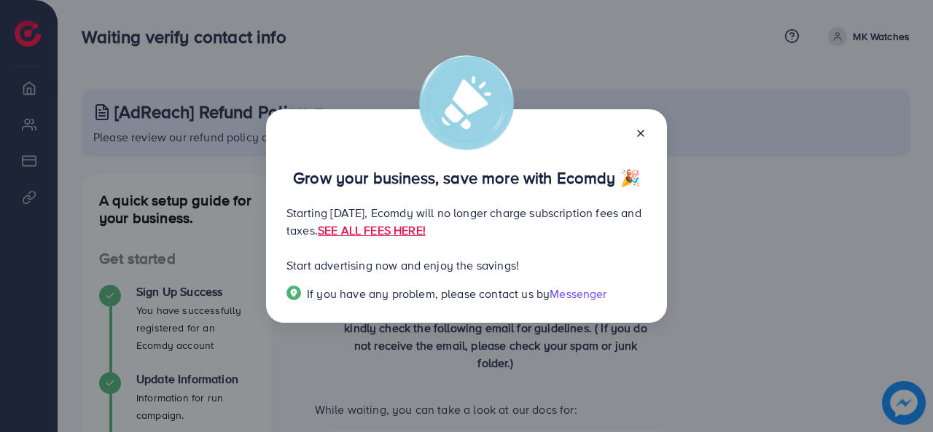 The width and height of the screenshot is (933, 432). I want to click on img: Popup guide, so click(294, 293).